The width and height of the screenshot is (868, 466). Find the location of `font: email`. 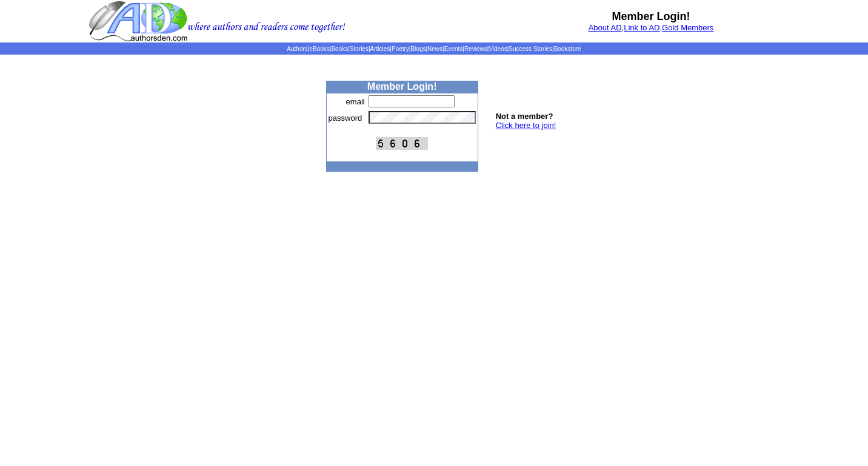

font: email is located at coordinates (355, 101).